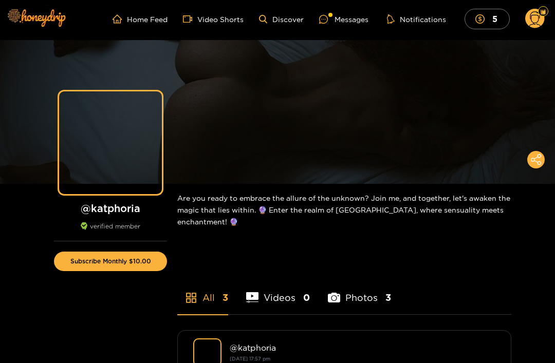  What do you see at coordinates (281, 19) in the screenshot?
I see `a: Discover` at bounding box center [281, 19].